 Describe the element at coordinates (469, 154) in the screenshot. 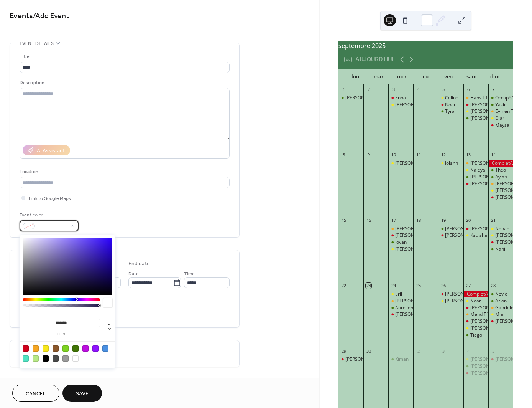

I see `div: 13` at that location.